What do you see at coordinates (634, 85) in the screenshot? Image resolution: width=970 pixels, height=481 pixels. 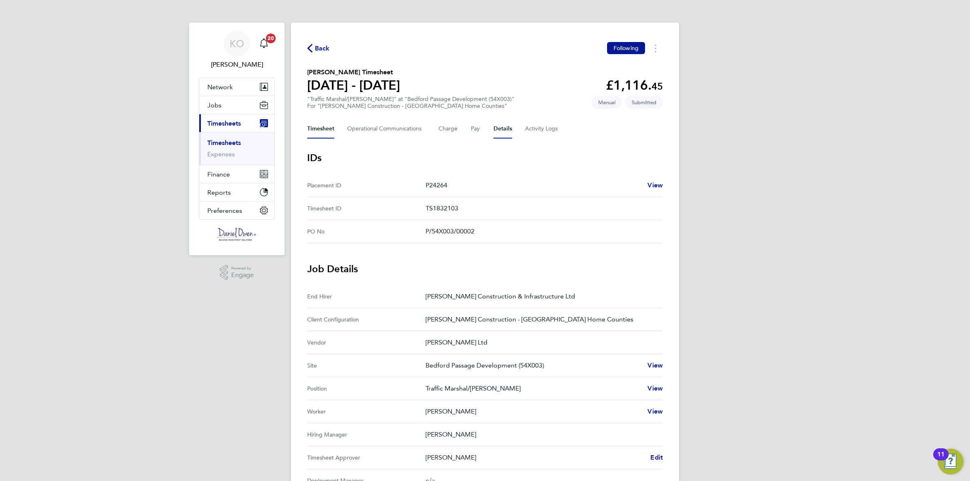 I see `app-decimal: £1,116.` at bounding box center [634, 85].